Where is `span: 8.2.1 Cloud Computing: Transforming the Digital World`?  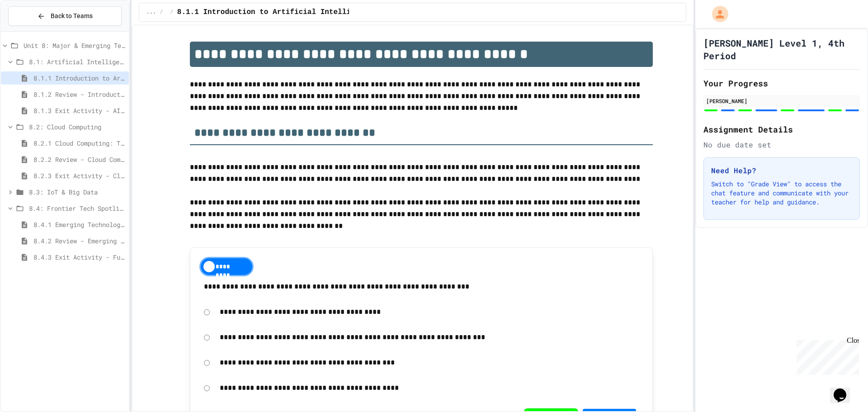
span: 8.2.1 Cloud Computing: Transforming the Digital World is located at coordinates (79, 143).